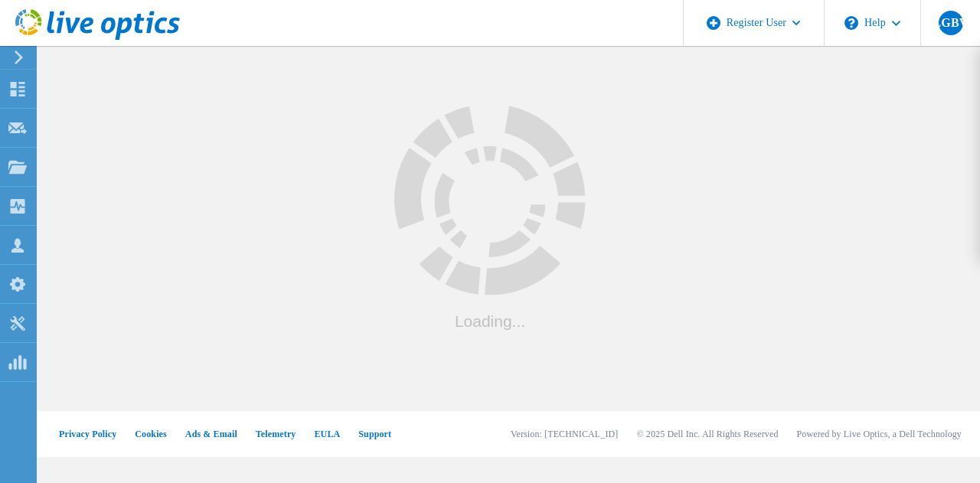 This screenshot has width=980, height=483. Describe the element at coordinates (383, 434) in the screenshot. I see `a: Support` at that location.